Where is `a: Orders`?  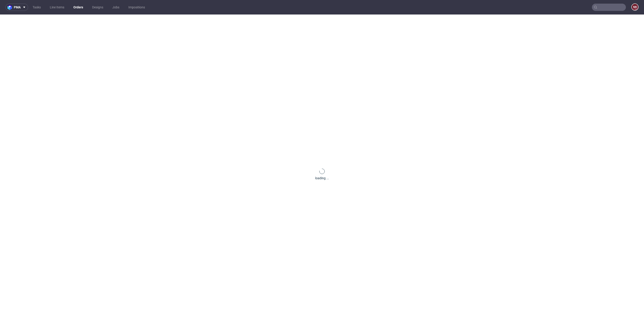
a: Orders is located at coordinates (78, 7).